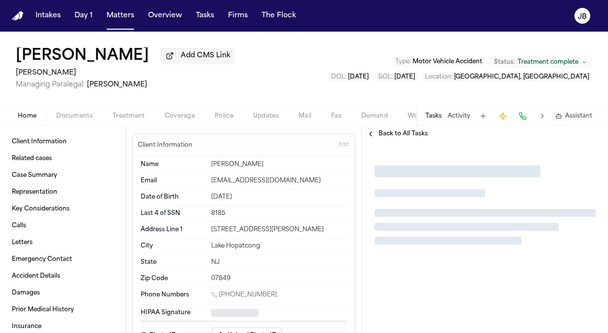 This screenshot has width=608, height=333. Describe the element at coordinates (244, 295) in the screenshot. I see `a: Call 1 (973) 855-6952` at that location.